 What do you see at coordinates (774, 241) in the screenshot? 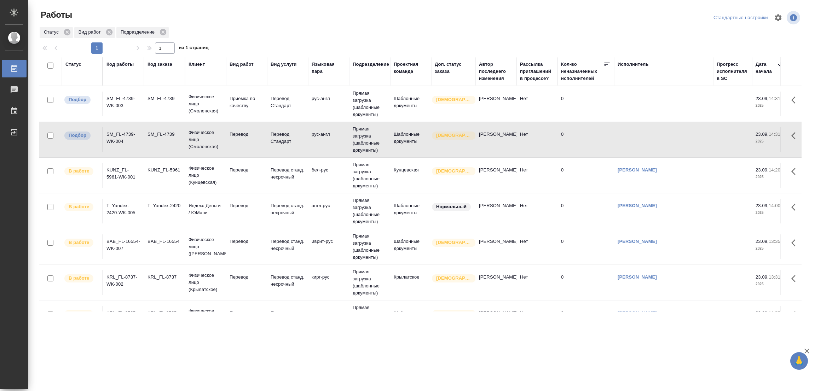
I see `p: 13:35` at bounding box center [774, 241].